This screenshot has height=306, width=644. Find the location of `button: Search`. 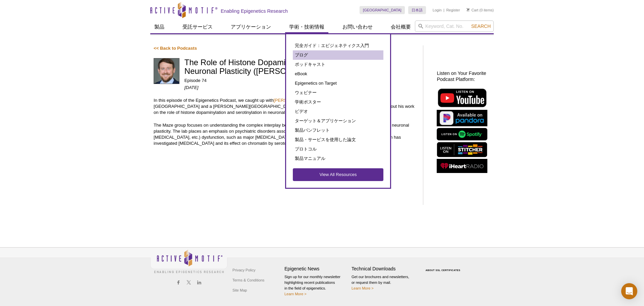

button: Search is located at coordinates (481, 26).